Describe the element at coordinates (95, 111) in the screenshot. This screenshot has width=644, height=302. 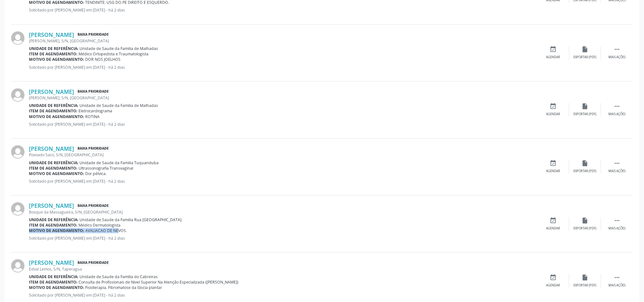
I see `span: Eletrocardiograma` at that location.